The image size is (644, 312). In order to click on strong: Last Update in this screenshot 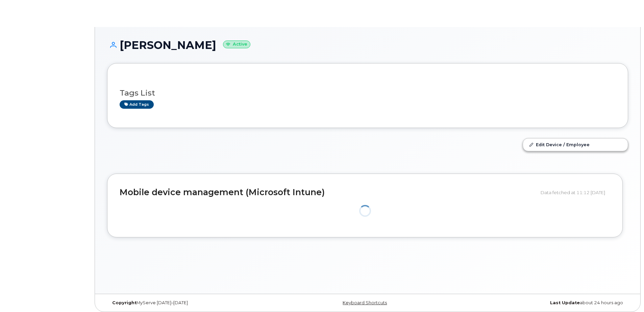, I will do `click(565, 303)`.